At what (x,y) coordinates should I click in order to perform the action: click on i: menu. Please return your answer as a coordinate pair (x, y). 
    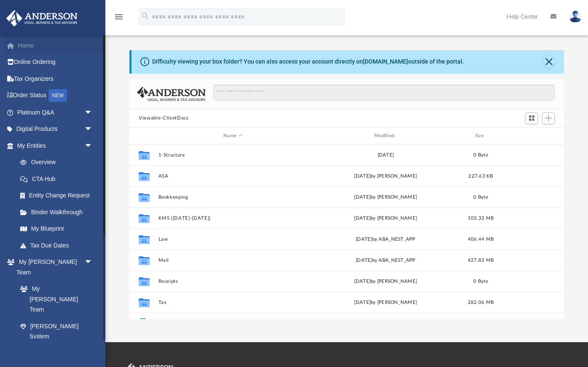
    Looking at the image, I should click on (119, 17).